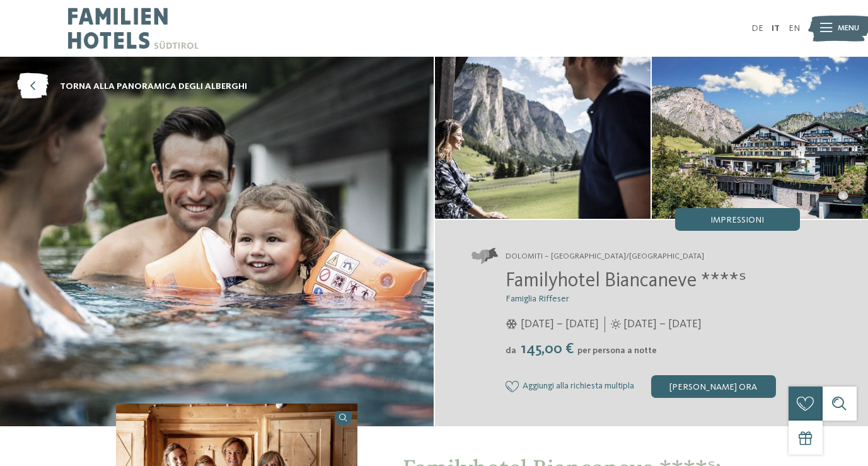 This screenshot has height=466, width=868. I want to click on span: Famiglia Riffeser, so click(538, 299).